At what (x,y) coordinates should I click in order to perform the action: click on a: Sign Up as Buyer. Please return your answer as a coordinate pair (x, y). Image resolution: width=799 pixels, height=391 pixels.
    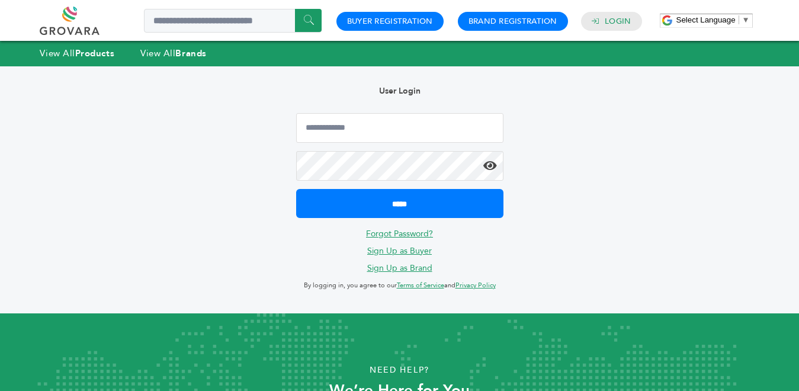
    Looking at the image, I should click on (399, 251).